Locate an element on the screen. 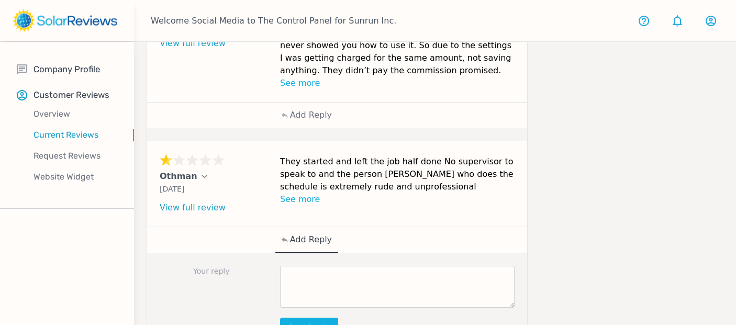 This screenshot has height=325, width=736. p: Website Widget is located at coordinates (75, 177).